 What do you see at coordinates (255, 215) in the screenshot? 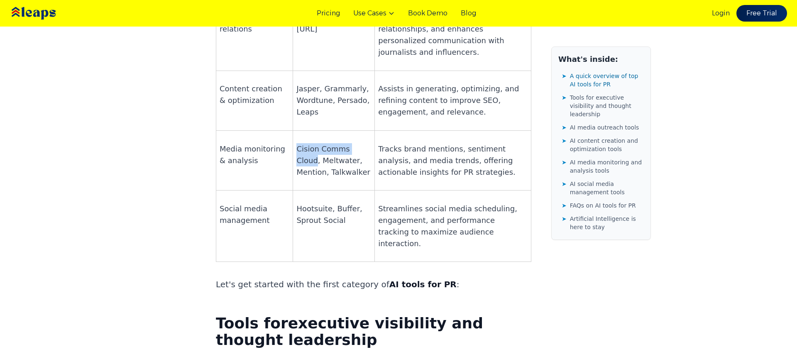
I see `p: Social media management` at bounding box center [255, 215].